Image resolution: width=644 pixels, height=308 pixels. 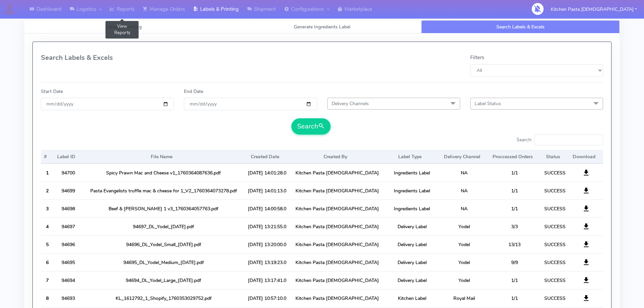 I want to click on td: 94693, so click(x=68, y=298).